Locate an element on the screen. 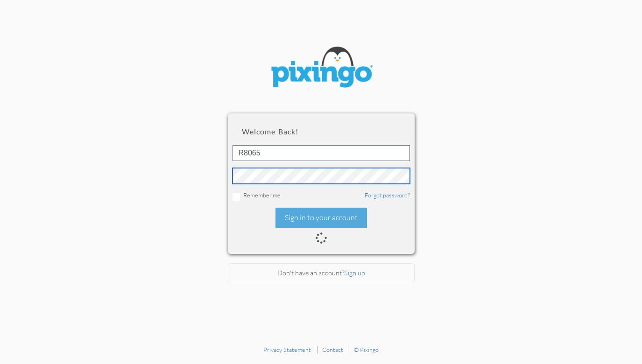 Image resolution: width=642 pixels, height=364 pixels. div: Don't have an account? is located at coordinates (321, 273).